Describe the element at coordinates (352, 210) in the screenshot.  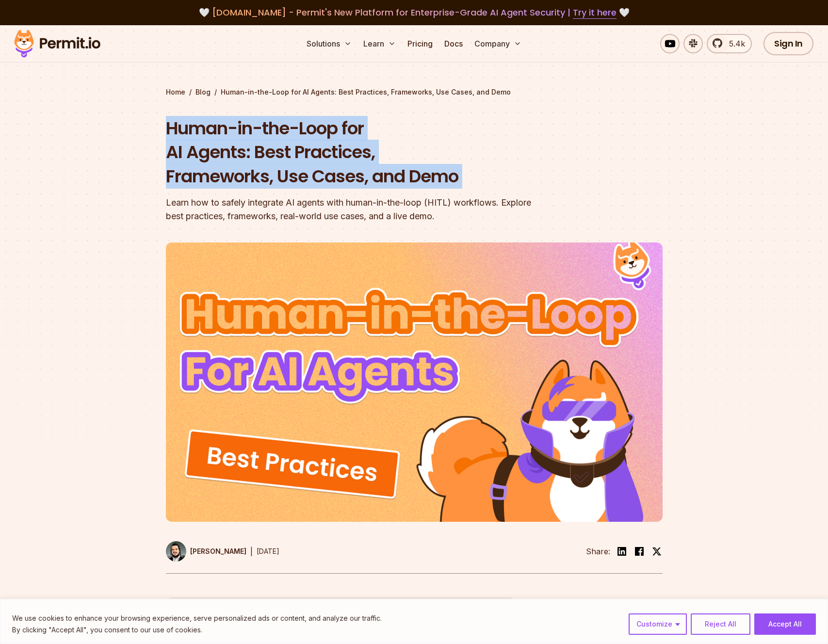
I see `div: Learn how to safely integrate AI agents with human-in-the-loop (HITL) workflows. Explore best pra...` at that location.